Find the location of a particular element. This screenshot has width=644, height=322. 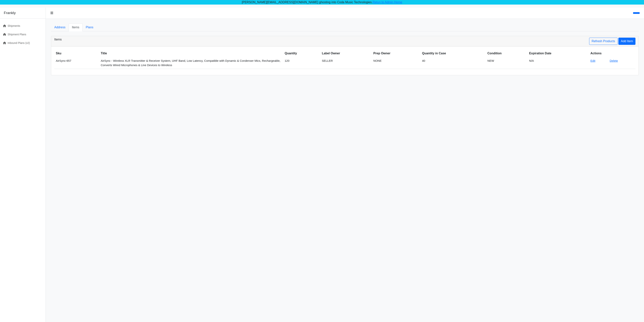

td: AirSync - Wireless XLR Transmitter & Receiver System, UHF Band, Low Latency, Compatible with Dyna... is located at coordinates (191, 63).